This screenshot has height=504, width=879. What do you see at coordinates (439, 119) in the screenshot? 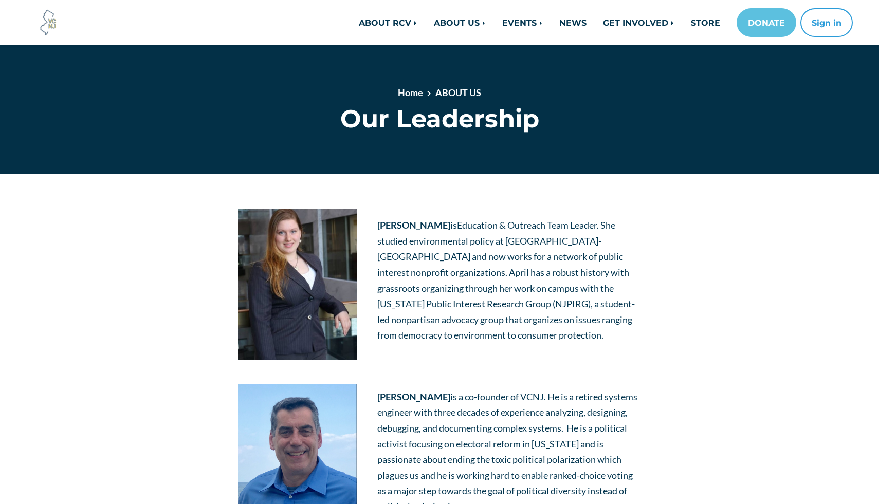
I see `h1: Our Leadership` at bounding box center [439, 119].